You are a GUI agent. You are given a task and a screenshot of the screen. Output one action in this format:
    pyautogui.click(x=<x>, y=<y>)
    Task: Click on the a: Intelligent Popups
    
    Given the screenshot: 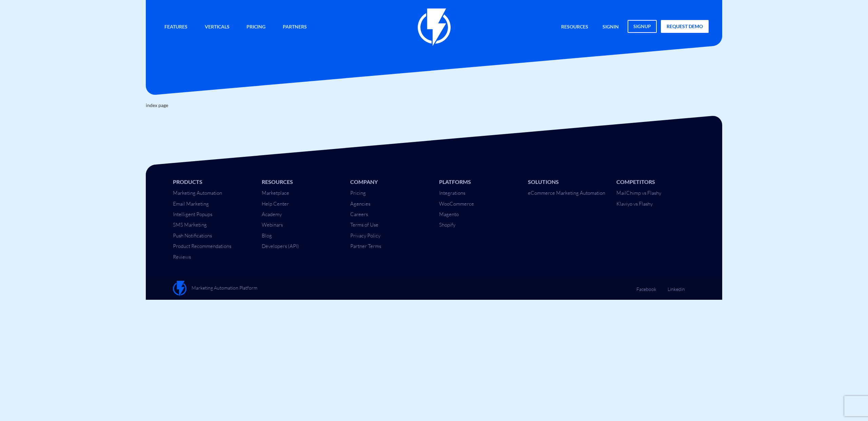 What is the action you would take?
    pyautogui.click(x=193, y=214)
    